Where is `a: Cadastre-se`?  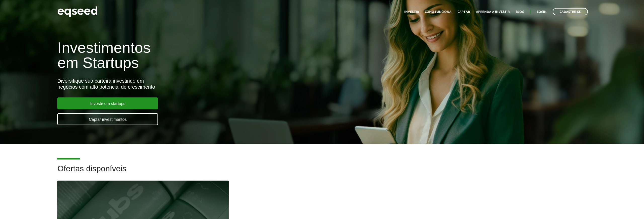 a: Cadastre-se is located at coordinates (570, 11).